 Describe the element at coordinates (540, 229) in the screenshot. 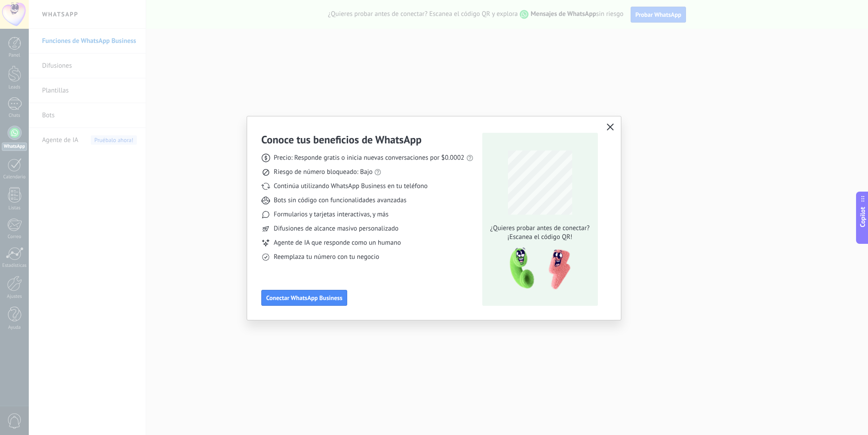

I see `span: ¿Quieres probar antes de conectar?` at that location.